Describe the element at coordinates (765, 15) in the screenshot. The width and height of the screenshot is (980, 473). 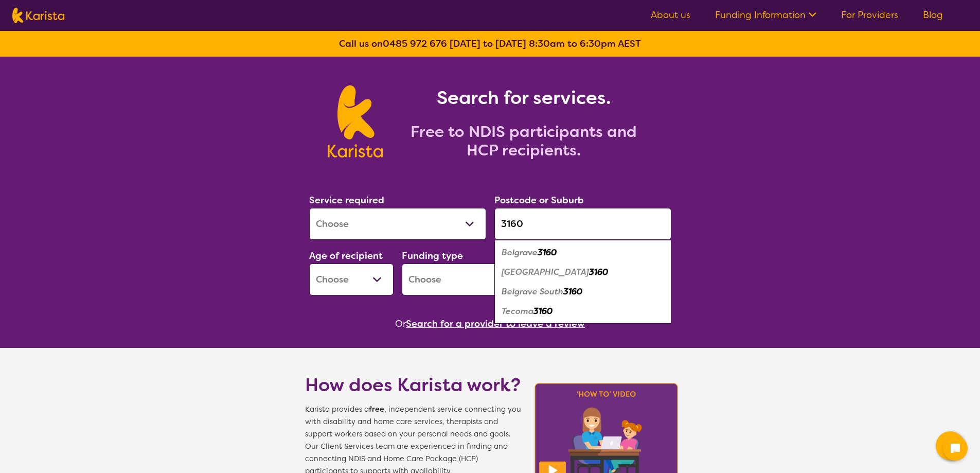
I see `a: Funding Information` at that location.